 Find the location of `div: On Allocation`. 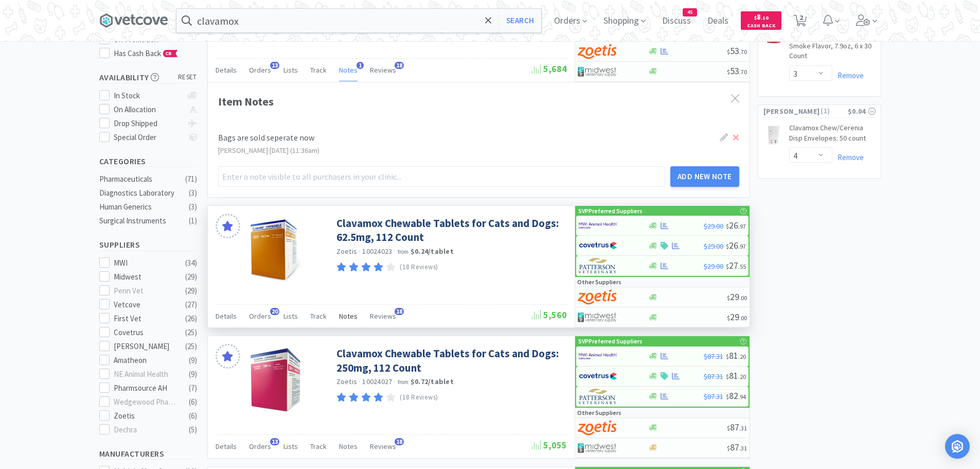

div: On Allocation is located at coordinates (148, 110).